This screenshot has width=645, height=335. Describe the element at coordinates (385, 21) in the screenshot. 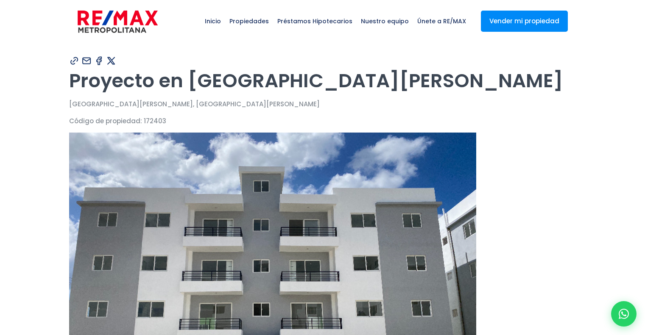

I see `span: Nuestro equipo` at that location.